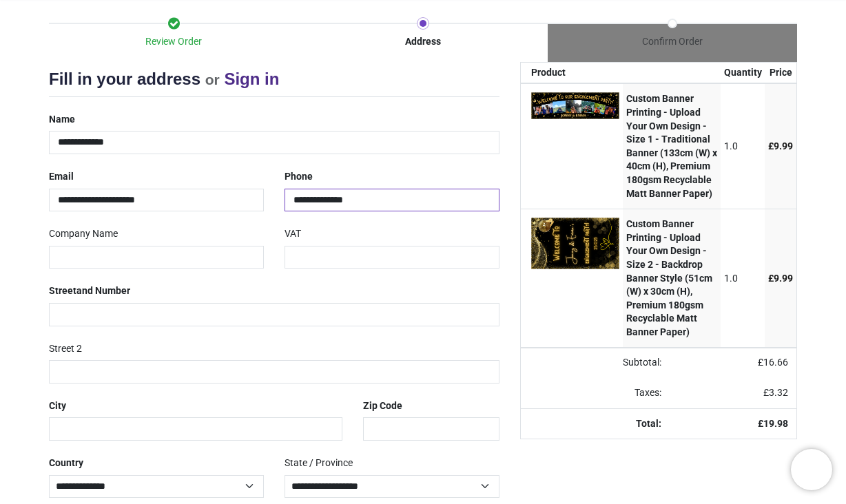 The width and height of the screenshot is (846, 504). What do you see at coordinates (672, 42) in the screenshot?
I see `div: Confirm Order` at bounding box center [672, 42].